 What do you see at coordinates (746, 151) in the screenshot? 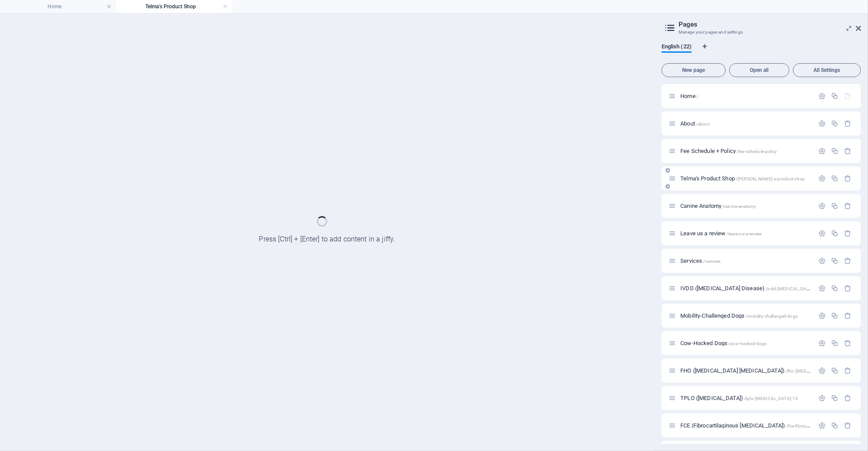
I see `div: Fee Schedule + Policy/fee-schedule-policy` at bounding box center [746, 151].